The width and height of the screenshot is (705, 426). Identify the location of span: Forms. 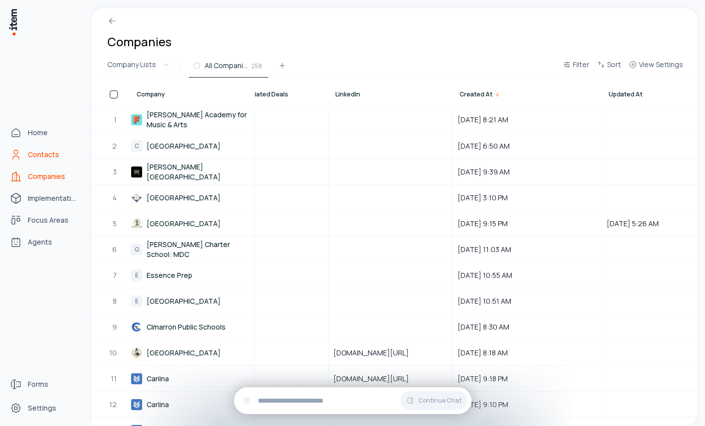
(38, 384).